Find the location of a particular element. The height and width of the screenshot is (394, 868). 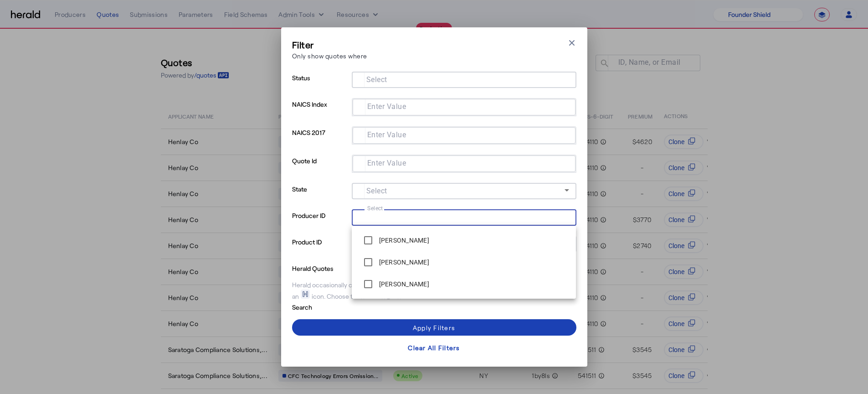

p: State is located at coordinates (320, 196).